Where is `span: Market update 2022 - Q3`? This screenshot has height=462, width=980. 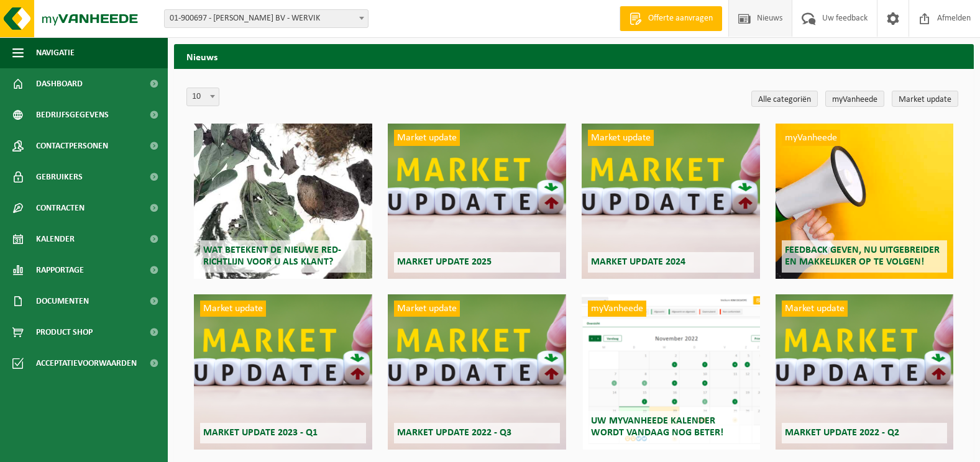 span: Market update 2022 - Q3 is located at coordinates (454, 433).